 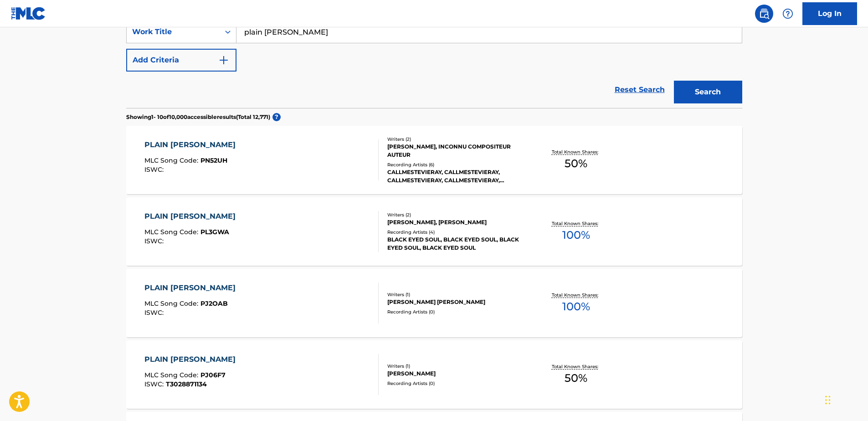 I want to click on a: Public Search, so click(x=764, y=13).